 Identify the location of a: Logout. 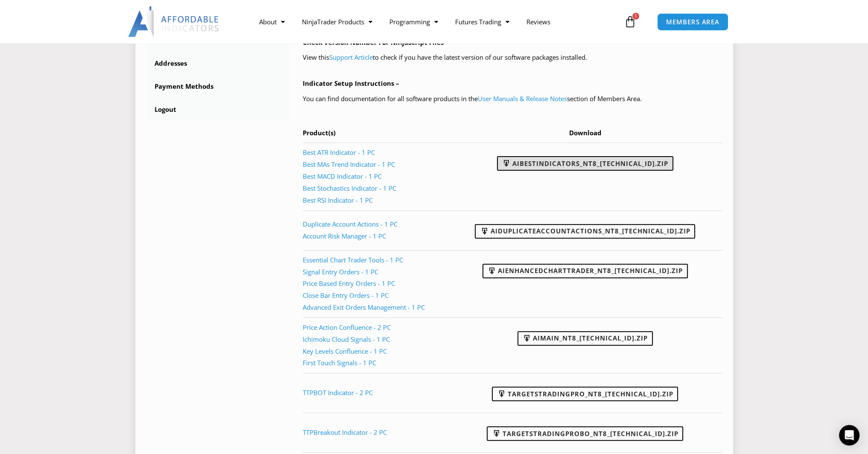
(218, 109).